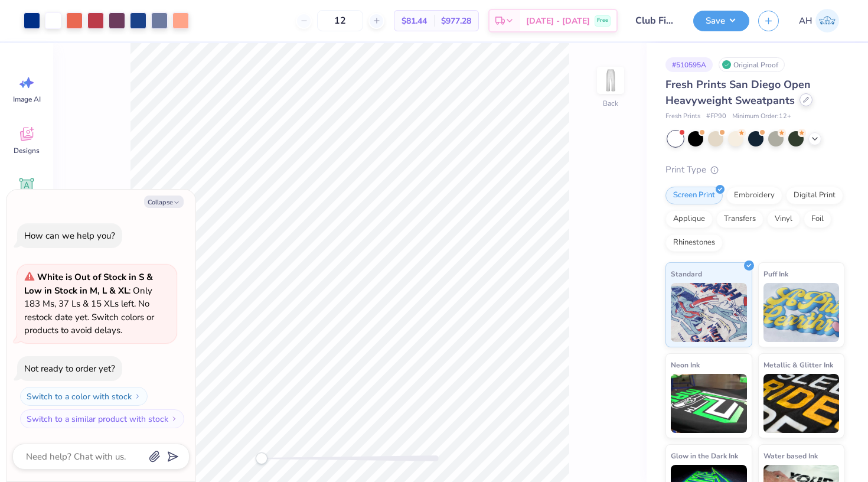  I want to click on img: Switch to a color with stock, so click(138, 396).